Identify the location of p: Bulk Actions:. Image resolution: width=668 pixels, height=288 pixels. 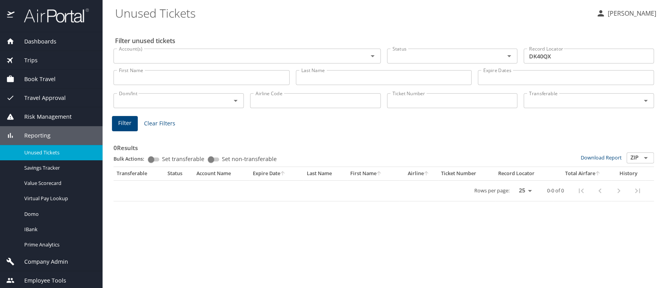
(132, 158).